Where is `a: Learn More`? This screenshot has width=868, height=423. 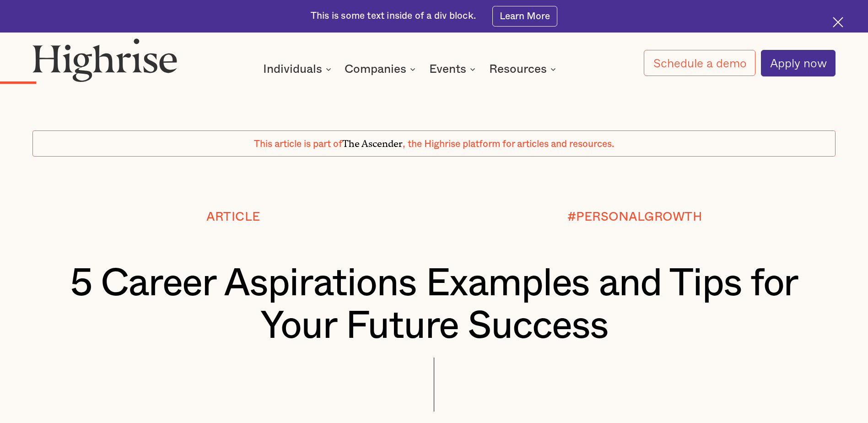
a: Learn More is located at coordinates (525, 16).